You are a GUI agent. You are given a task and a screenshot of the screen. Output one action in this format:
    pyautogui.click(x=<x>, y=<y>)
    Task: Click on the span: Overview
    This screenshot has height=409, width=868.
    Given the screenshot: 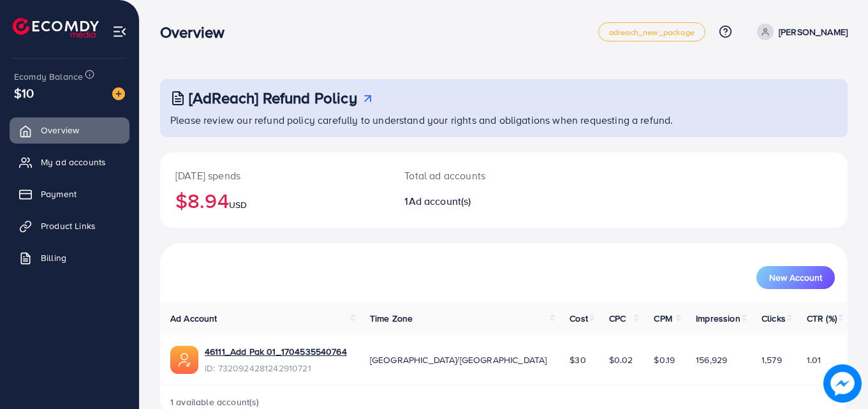 What is the action you would take?
    pyautogui.click(x=60, y=130)
    